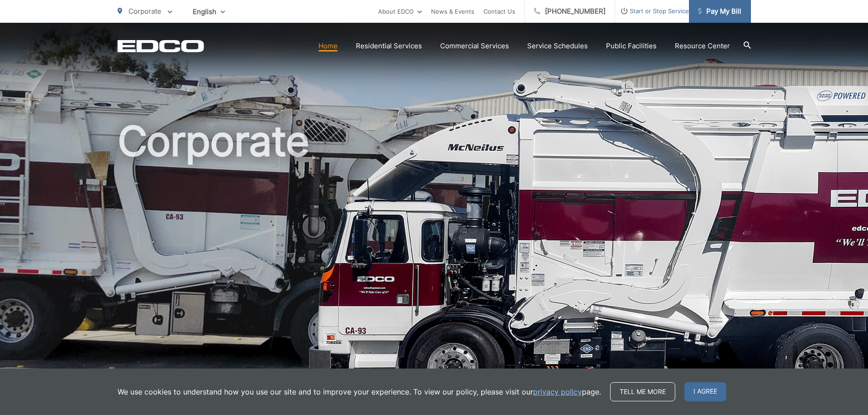 Image resolution: width=868 pixels, height=415 pixels. Describe the element at coordinates (389, 46) in the screenshot. I see `a: Residential Services` at that location.